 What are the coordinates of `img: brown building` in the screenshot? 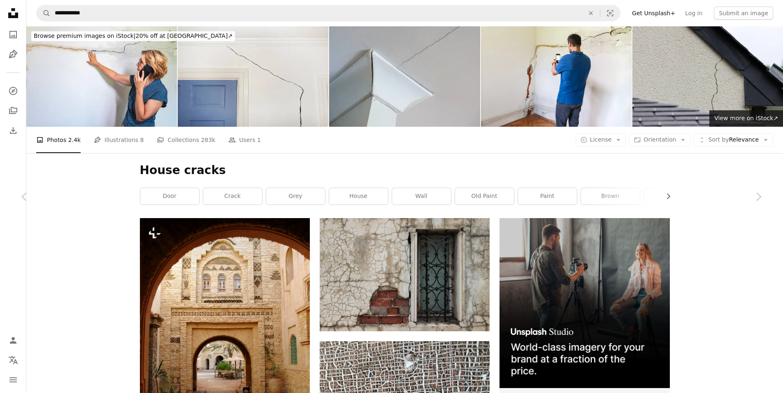 It's located at (404, 274).